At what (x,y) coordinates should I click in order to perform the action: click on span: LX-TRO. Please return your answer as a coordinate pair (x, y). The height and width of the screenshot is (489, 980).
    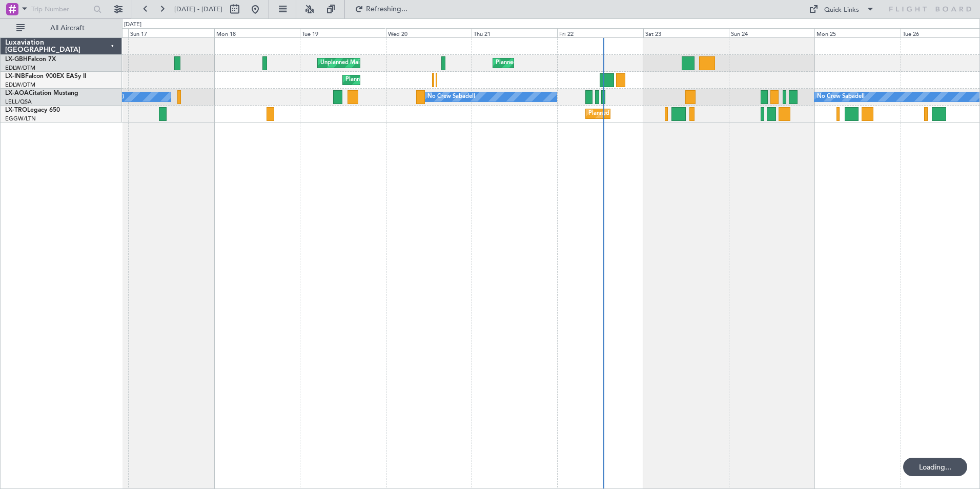
    Looking at the image, I should click on (16, 110).